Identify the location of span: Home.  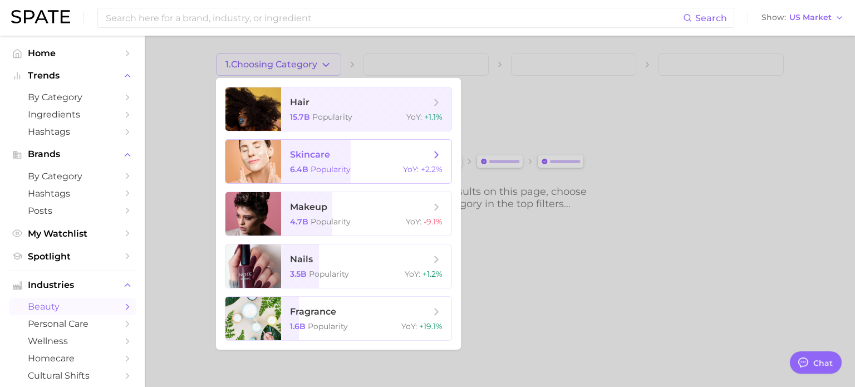
(72, 53).